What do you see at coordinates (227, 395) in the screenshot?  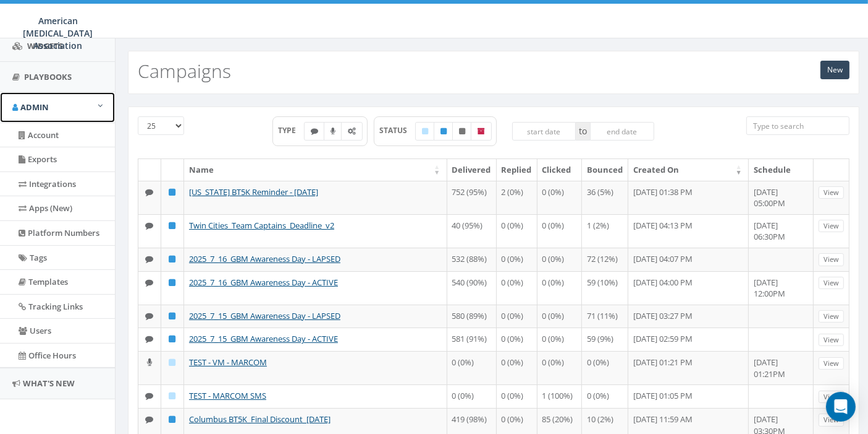 I see `a: TEST - MARCOM SMS` at bounding box center [227, 395].